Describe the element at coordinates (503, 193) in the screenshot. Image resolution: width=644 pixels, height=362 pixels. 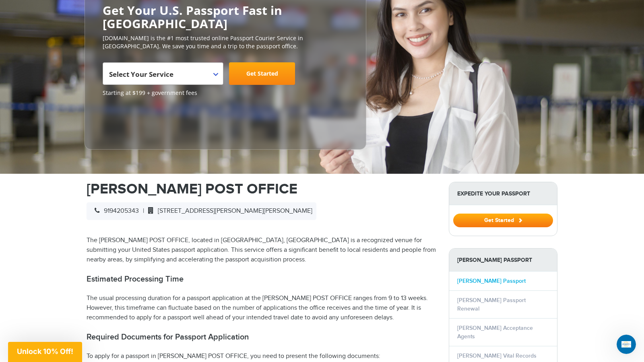
I see `strong: Expedite Your Passport` at that location.